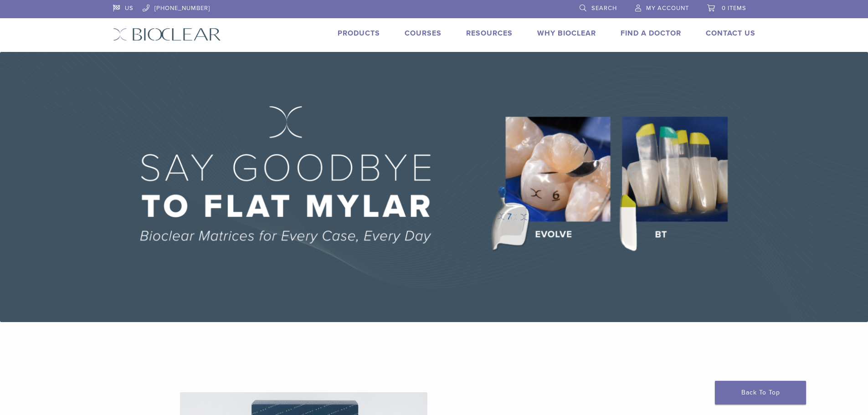 The width and height of the screenshot is (868, 415). I want to click on a: Why Bioclear, so click(567, 33).